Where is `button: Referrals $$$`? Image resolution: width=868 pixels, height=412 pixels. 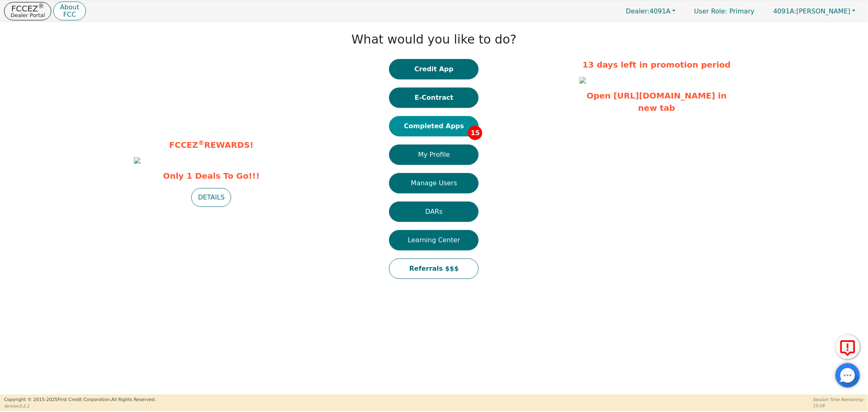
button: Referrals $$$ is located at coordinates (433, 268).